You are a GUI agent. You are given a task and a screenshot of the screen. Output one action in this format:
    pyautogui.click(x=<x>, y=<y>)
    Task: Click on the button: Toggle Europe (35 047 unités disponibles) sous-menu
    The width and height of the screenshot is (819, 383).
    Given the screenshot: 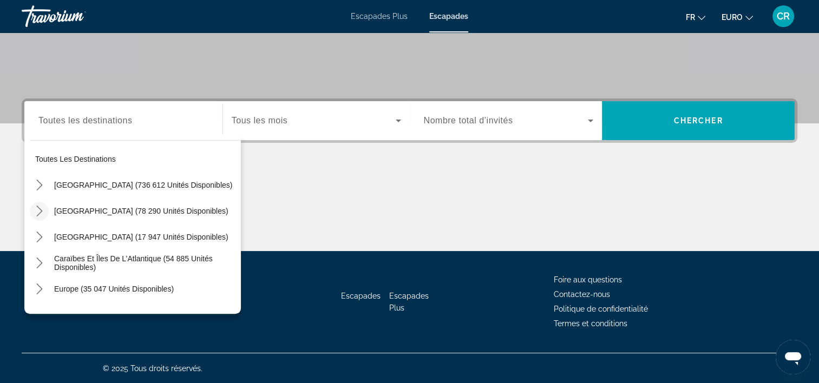 What is the action you would take?
    pyautogui.click(x=39, y=289)
    